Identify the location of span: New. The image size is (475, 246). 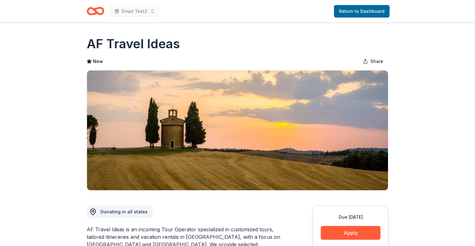
(98, 62).